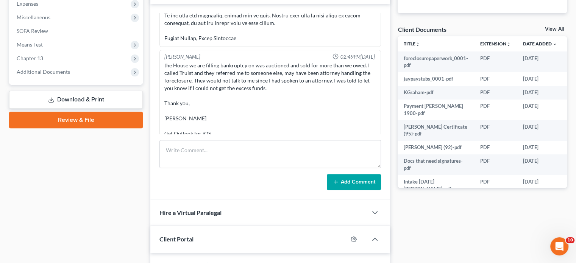 The height and width of the screenshot is (263, 576). What do you see at coordinates (554, 29) in the screenshot?
I see `a: View All` at bounding box center [554, 29].